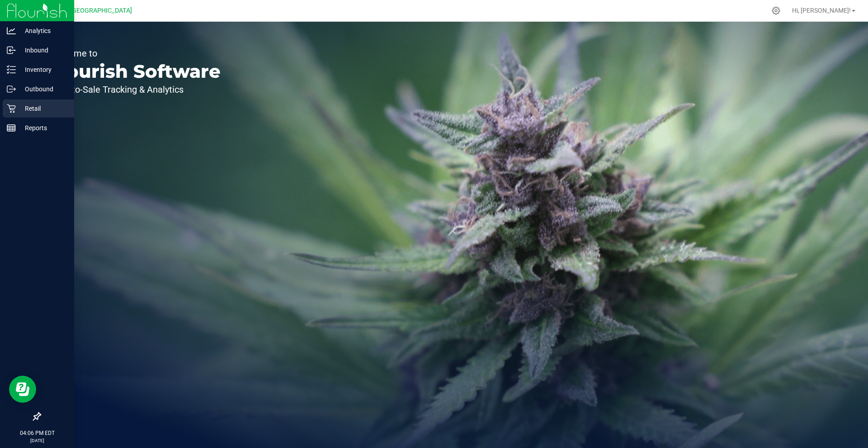 The width and height of the screenshot is (868, 448). What do you see at coordinates (43, 69) in the screenshot?
I see `p: Inventory` at bounding box center [43, 69].